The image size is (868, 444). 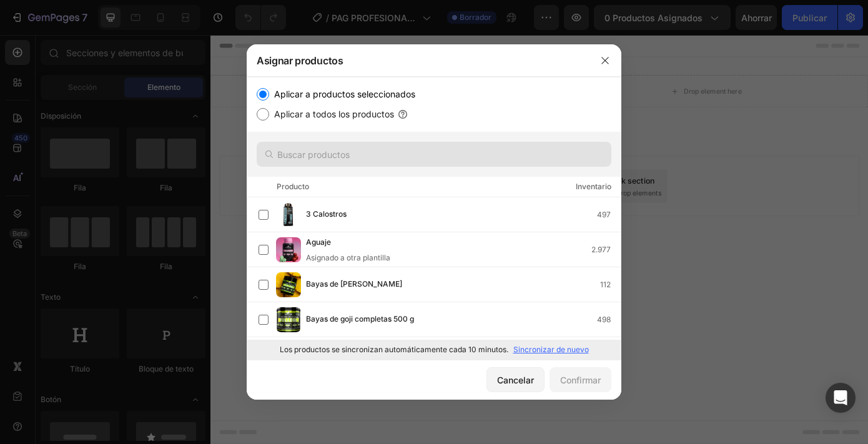 What do you see at coordinates (326, 213) in the screenshot?
I see `font: 3 Calostros` at bounding box center [326, 213].